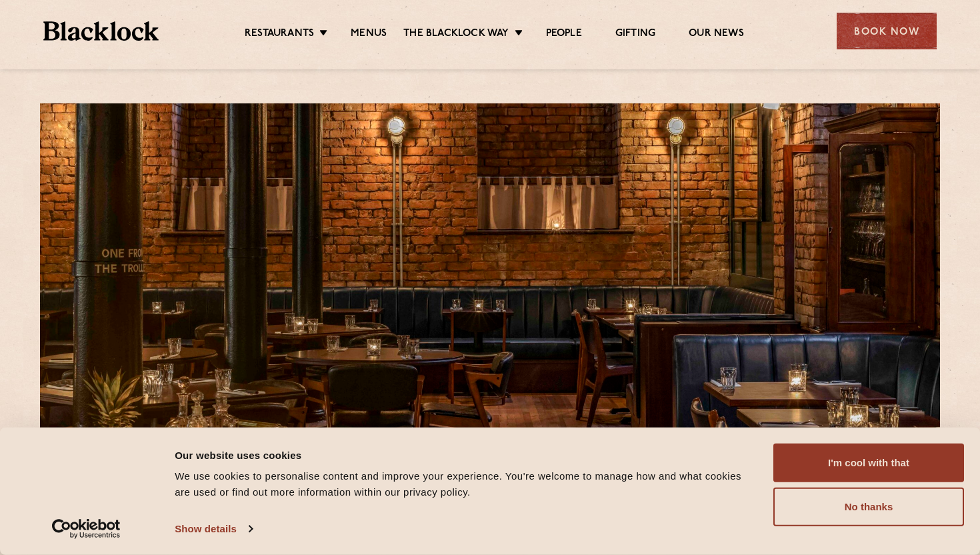 This screenshot has width=980, height=555. What do you see at coordinates (869, 507) in the screenshot?
I see `button: No thanks` at bounding box center [869, 507].